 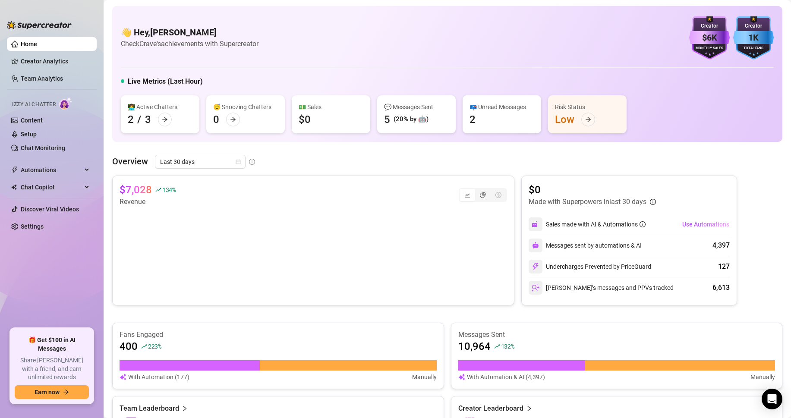 What do you see at coordinates (52, 344) in the screenshot?
I see `span: 🎁 Get $100 in AI Messages` at bounding box center [52, 344].